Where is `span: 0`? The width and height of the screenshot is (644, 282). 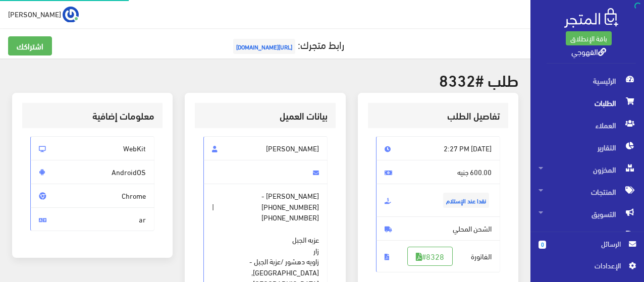 span: 0 is located at coordinates (542, 245).